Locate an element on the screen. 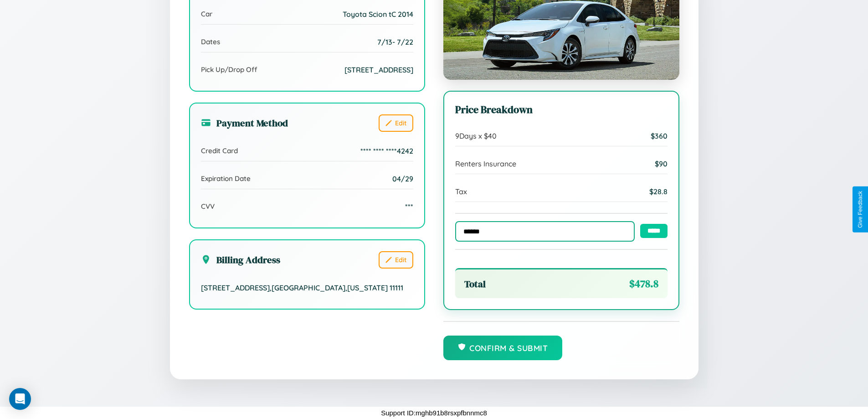 This screenshot has height=419, width=868. span: Expiration Date is located at coordinates (226, 178).